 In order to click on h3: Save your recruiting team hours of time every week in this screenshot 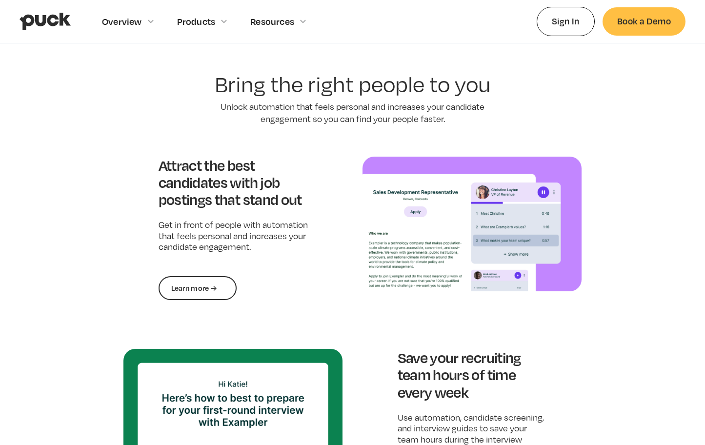, I will do `click(472, 375)`.